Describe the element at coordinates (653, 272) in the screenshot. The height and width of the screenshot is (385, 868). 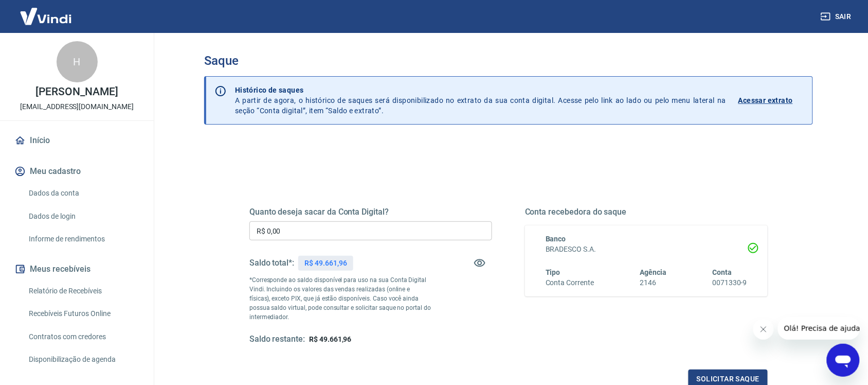
I see `span: Agência` at that location.